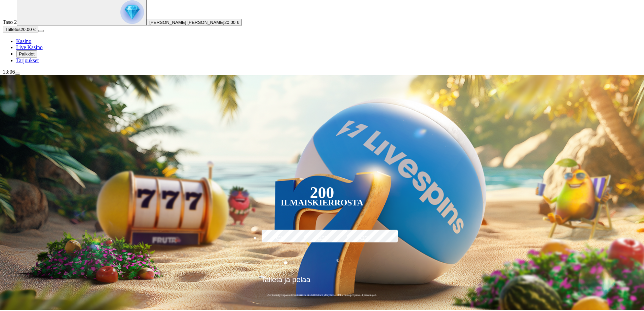 Image resolution: width=644 pixels, height=311 pixels. I want to click on a: diamond iconKasino, so click(24, 41).